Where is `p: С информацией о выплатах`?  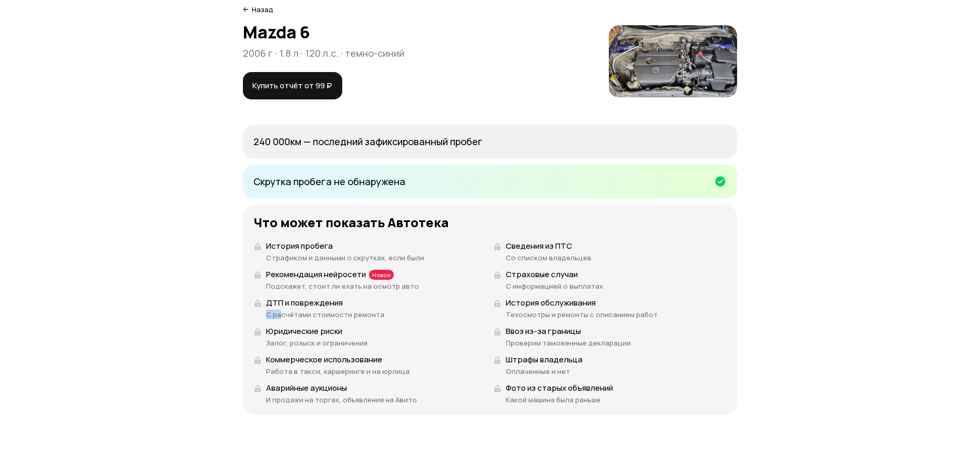
p: С информацией о выплатах is located at coordinates (554, 286).